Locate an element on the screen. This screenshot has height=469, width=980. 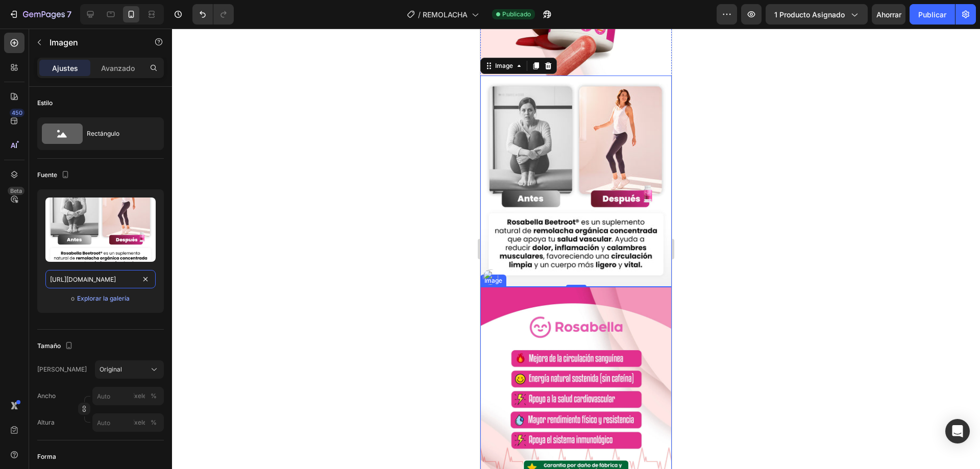
button: Explorar la galería is located at coordinates (103, 298).